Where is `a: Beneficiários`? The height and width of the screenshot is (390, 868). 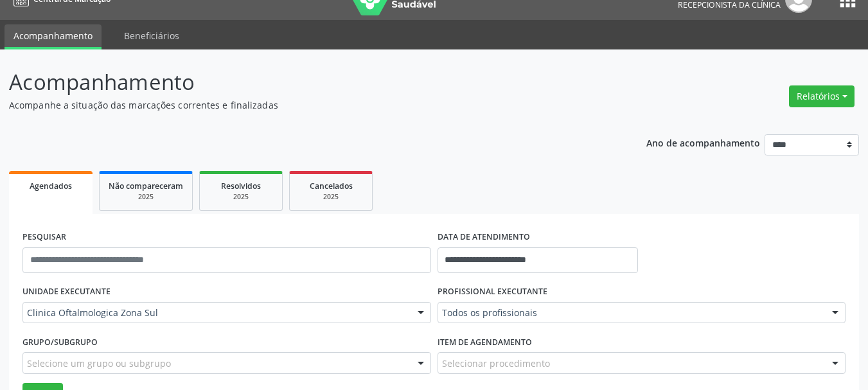
a: Beneficiários is located at coordinates (151, 35).